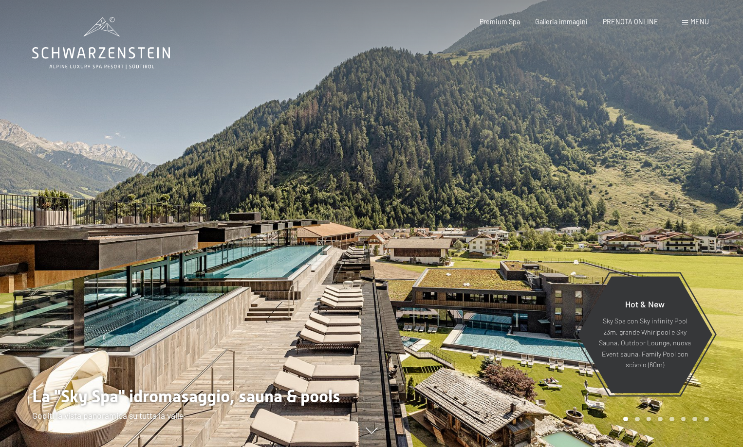 The height and width of the screenshot is (447, 743). What do you see at coordinates (561, 21) in the screenshot?
I see `a: Galleria immagini` at bounding box center [561, 21].